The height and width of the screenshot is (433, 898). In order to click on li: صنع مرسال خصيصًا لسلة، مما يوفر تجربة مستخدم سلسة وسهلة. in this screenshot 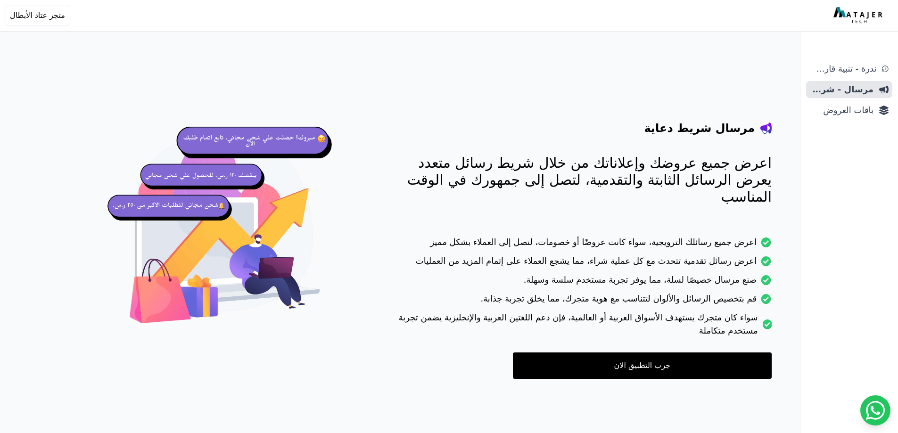, I will do `click(577, 283)`.